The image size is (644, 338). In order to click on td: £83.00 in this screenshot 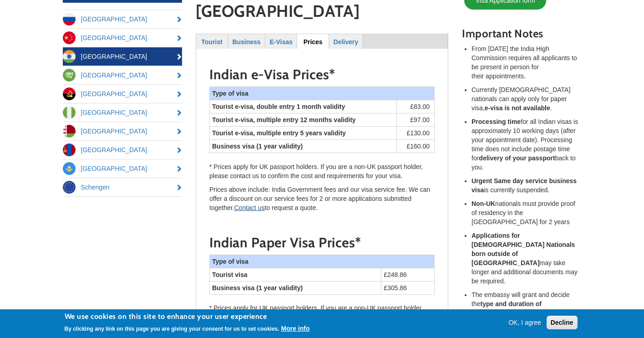, I will do `click(416, 107)`.